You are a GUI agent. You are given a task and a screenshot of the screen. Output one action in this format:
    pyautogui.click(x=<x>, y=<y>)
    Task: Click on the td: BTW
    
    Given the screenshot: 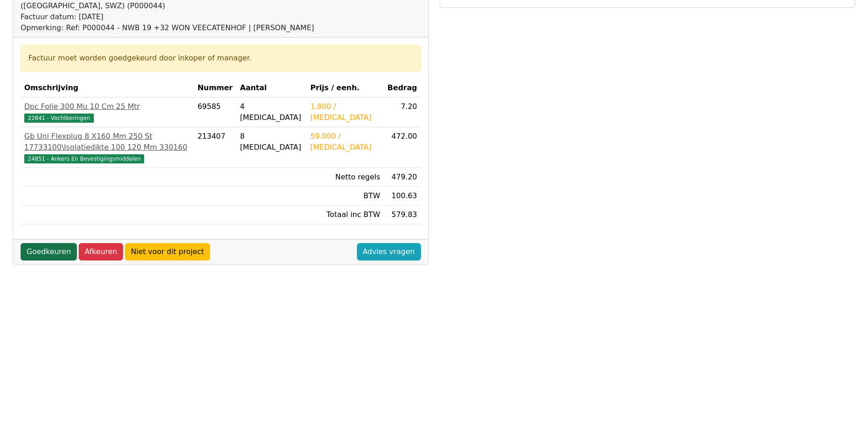 What is the action you would take?
    pyautogui.click(x=345, y=196)
    